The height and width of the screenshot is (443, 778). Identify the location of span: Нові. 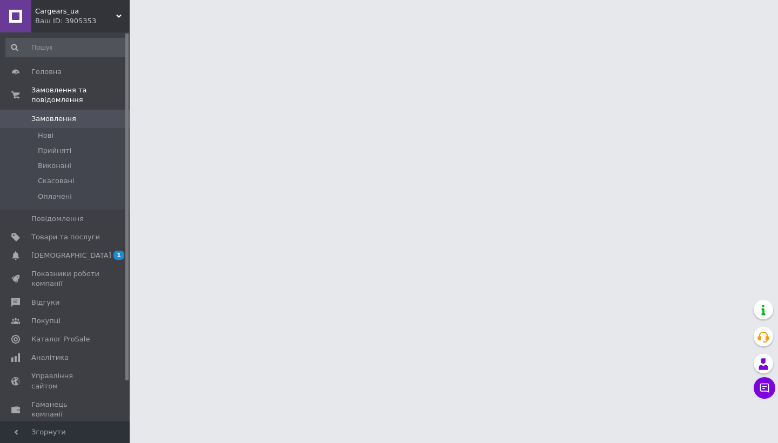
(45, 136).